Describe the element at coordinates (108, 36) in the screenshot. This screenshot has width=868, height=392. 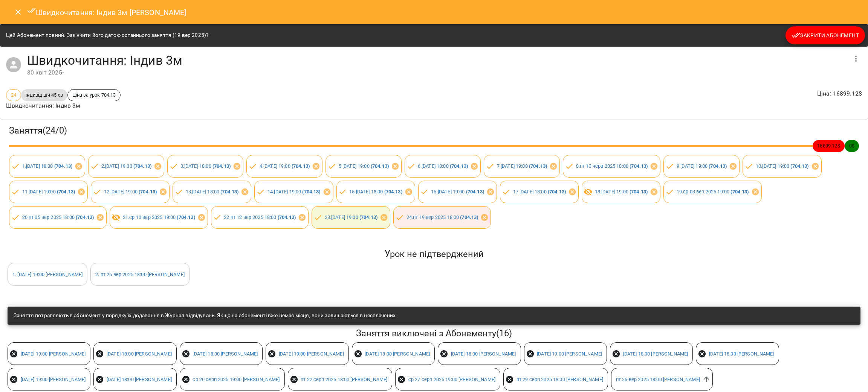
I see `div: Цей Абонемент повний. Закінчити його датою останнього заняття (19 вер 2025)?` at that location.